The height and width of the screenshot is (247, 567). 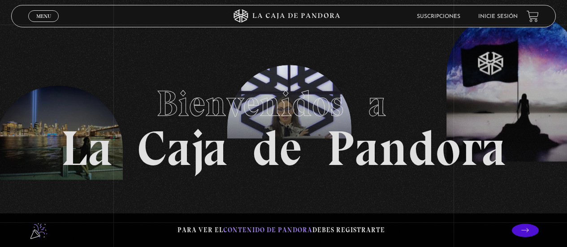 What do you see at coordinates (533, 16) in the screenshot?
I see `a: View your shopping cart` at bounding box center [533, 16].